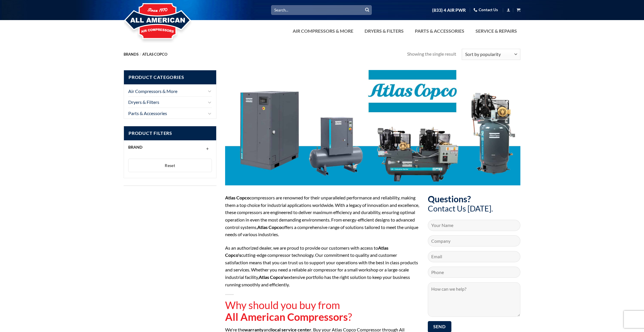 This screenshot has width=644, height=332. Describe the element at coordinates (135, 147) in the screenshot. I see `span: Brand` at that location.